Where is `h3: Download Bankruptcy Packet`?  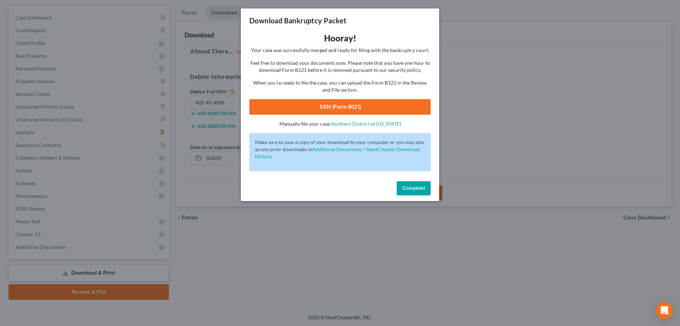
h3: Download Bankruptcy Packet is located at coordinates (298, 21).